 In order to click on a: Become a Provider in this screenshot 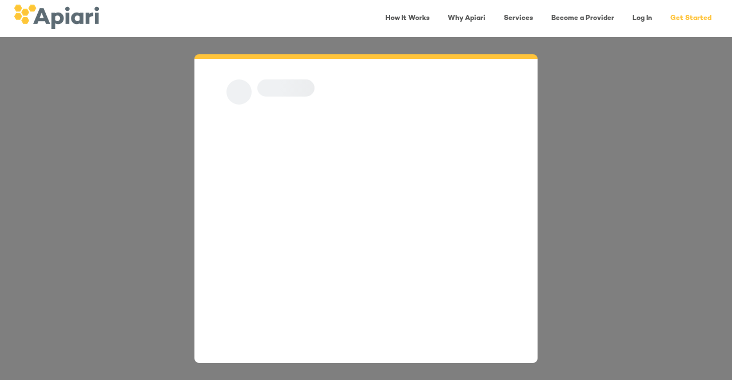, I will do `click(583, 18)`.